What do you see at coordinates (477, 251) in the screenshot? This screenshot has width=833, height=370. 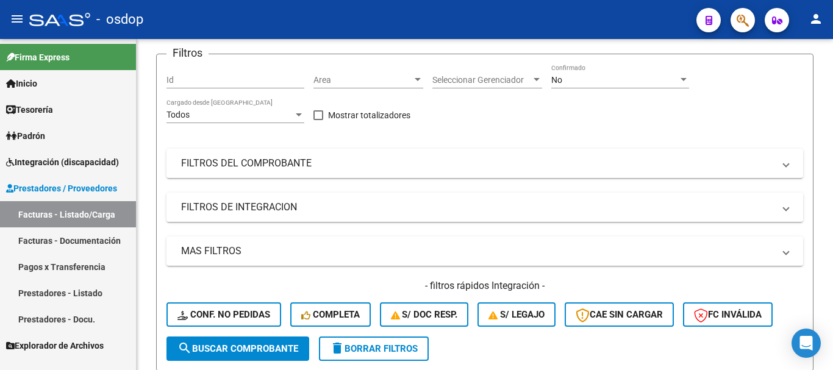 I see `mat-panel-title: MAS FILTROS` at bounding box center [477, 251].